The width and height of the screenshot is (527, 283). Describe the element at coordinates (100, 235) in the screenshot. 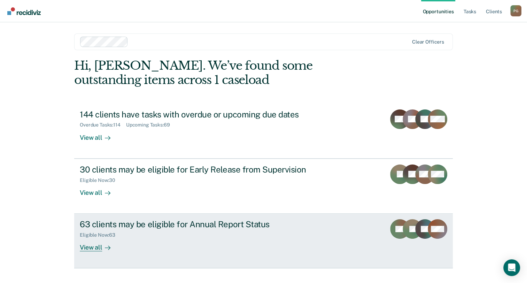

I see `div: Eligible Now : 63` at that location.